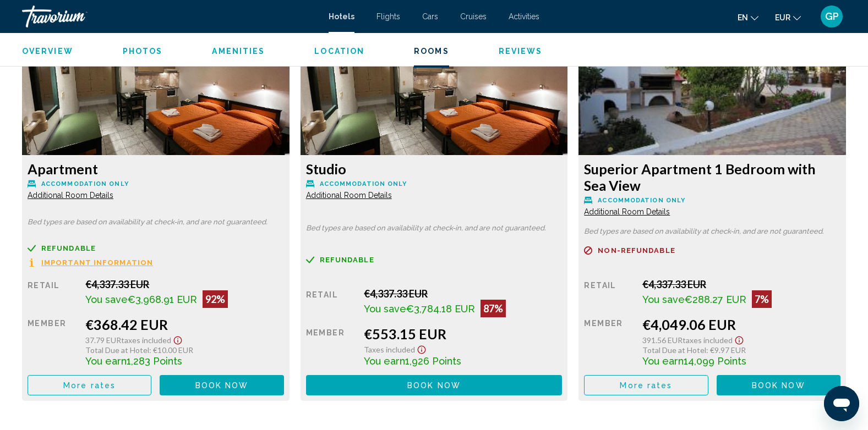 The height and width of the screenshot is (430, 868). I want to click on span: Cruises, so click(473, 16).